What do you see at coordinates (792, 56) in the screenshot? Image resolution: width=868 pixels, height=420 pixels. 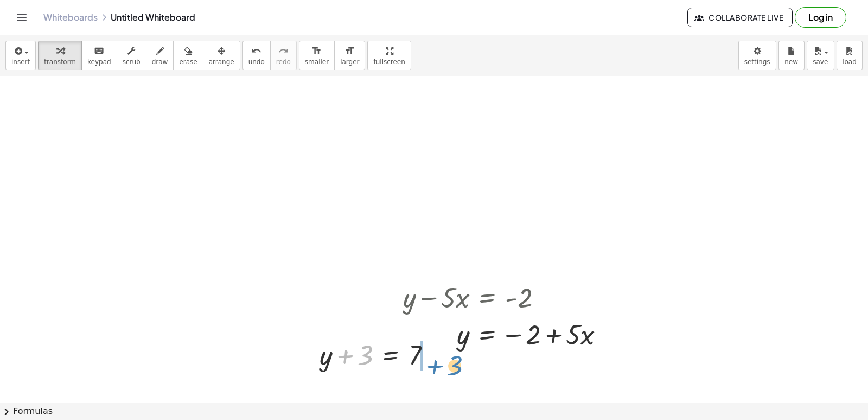 I see `button: new` at bounding box center [792, 56].